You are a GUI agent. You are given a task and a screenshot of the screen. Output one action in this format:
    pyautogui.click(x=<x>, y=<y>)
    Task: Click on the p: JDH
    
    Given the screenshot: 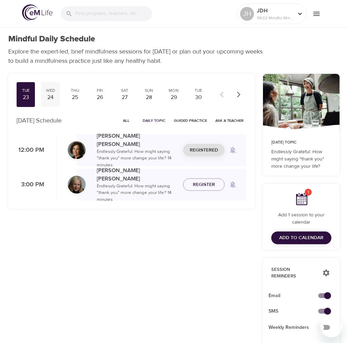 What is the action you would take?
    pyautogui.click(x=275, y=11)
    